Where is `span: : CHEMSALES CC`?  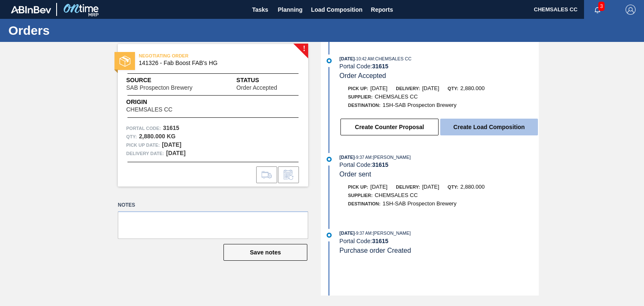 span: : CHEMSALES CC is located at coordinates (393, 58).